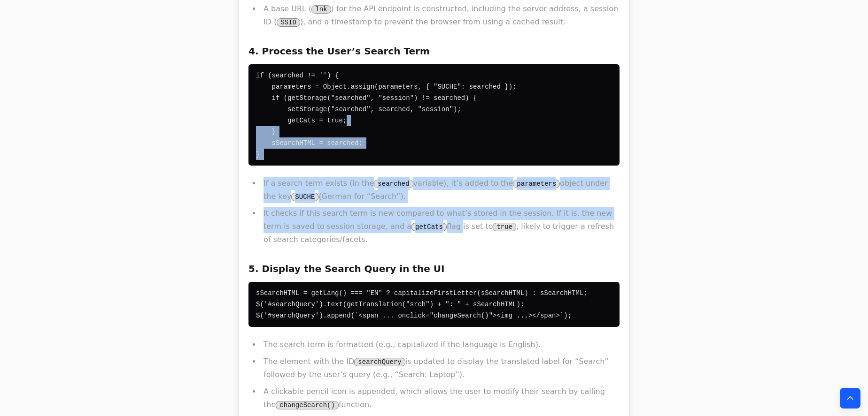 The width and height of the screenshot is (868, 416). What do you see at coordinates (307, 405) in the screenshot?
I see `code: changeSearch()` at bounding box center [307, 405].